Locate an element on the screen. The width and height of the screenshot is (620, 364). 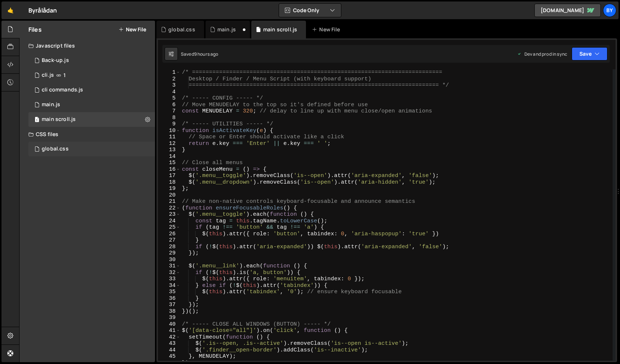
div: 7 is located at coordinates (169, 111).